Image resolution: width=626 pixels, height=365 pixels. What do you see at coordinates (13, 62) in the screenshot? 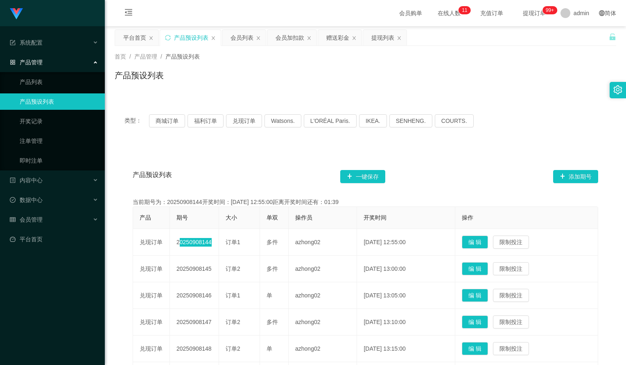
I see `i: 图标: appstore-o` at bounding box center [13, 62].